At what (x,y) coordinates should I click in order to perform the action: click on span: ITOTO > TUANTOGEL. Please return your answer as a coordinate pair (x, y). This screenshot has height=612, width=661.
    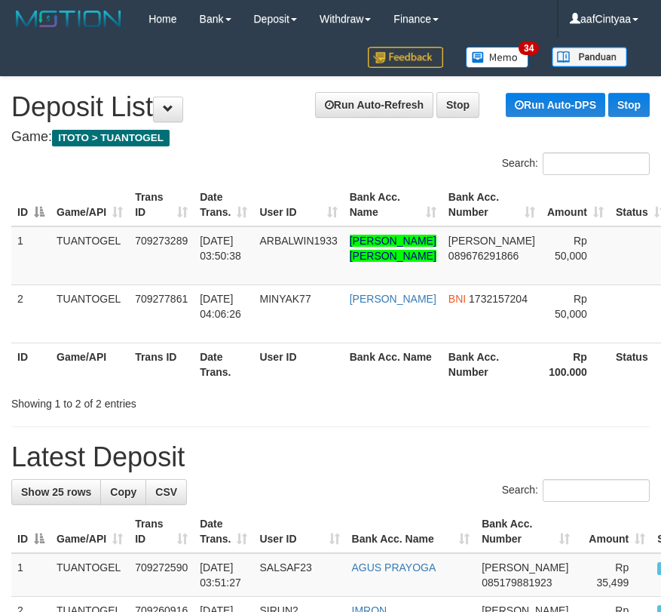
    Looking at the image, I should click on (111, 138).